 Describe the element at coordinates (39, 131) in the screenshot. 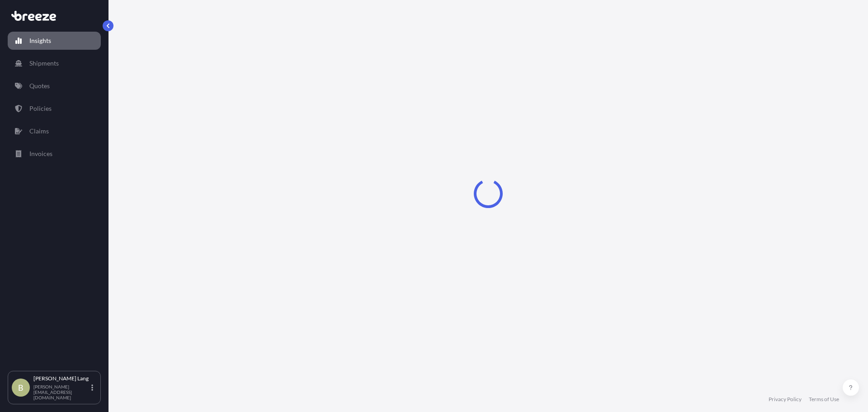

I see `p: Claims` at that location.